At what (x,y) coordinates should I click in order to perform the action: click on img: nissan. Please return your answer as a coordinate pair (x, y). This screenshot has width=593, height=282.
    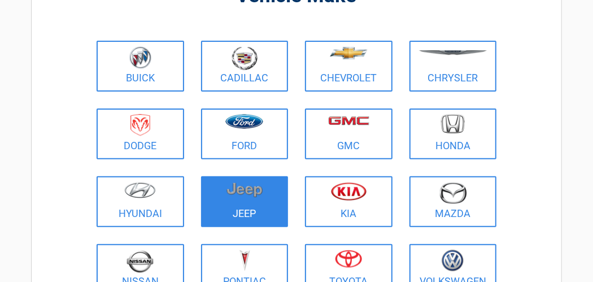
    Looking at the image, I should click on (140, 261).